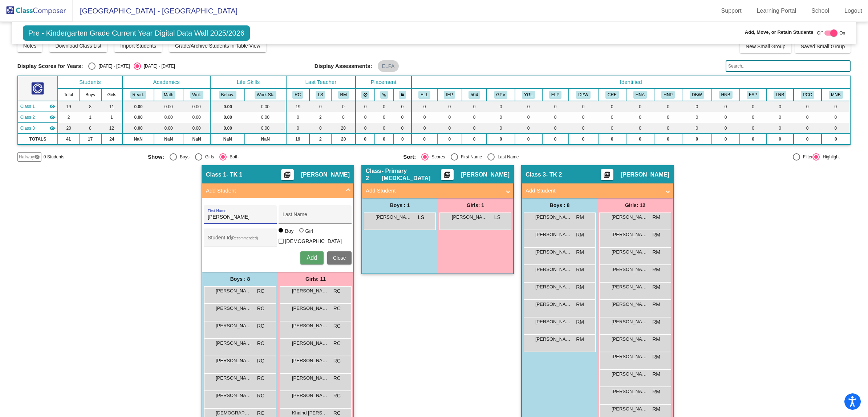 The image size is (868, 417). What do you see at coordinates (668, 95) in the screenshot?
I see `th: High Needs Parent` at bounding box center [668, 95].